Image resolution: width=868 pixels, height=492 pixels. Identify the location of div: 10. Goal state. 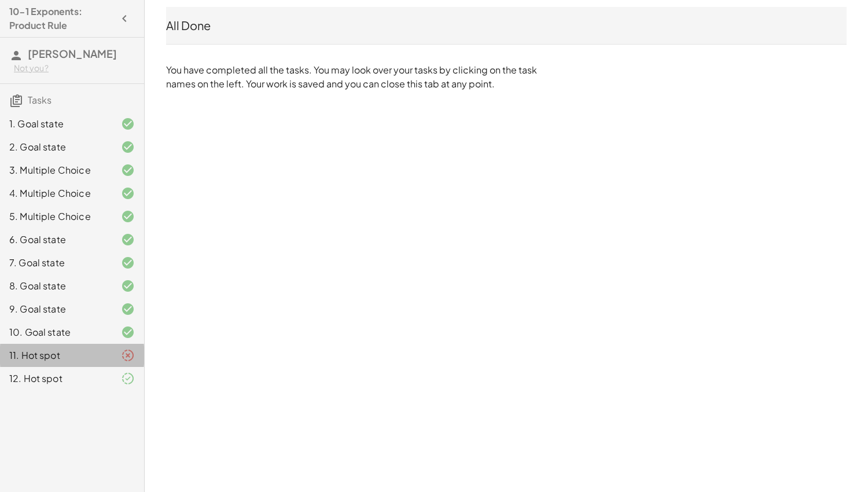
(56, 332).